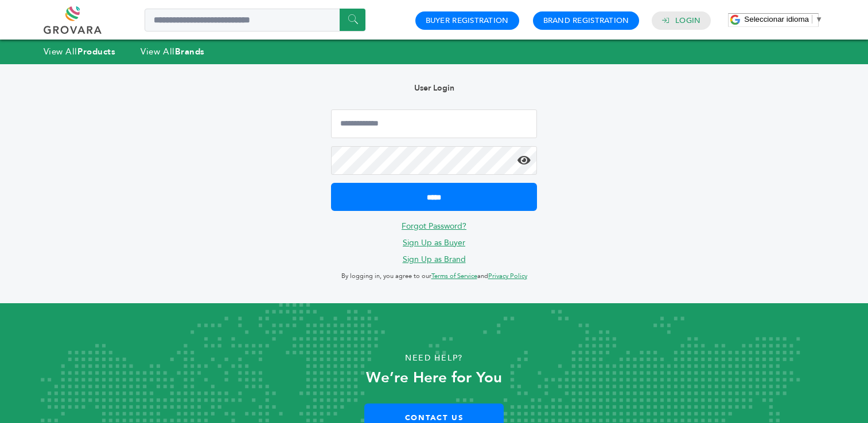  Describe the element at coordinates (434, 124) in the screenshot. I see `input: Email Address` at that location.